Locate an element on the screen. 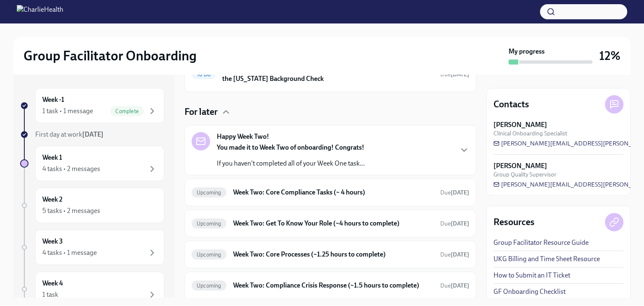 The width and height of the screenshot is (644, 306). a: Week 34 tasks • 1 message is located at coordinates (93, 247).